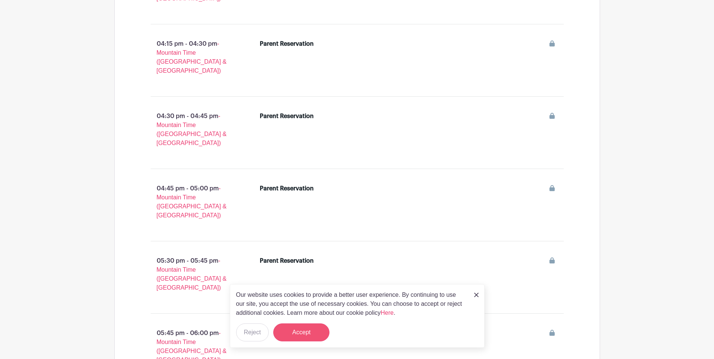  I want to click on img: close_button-5f87c8562297e5c2d7936805f587ecaba9071eb48480494691a3f1689db116b3.svg, so click(476, 295).